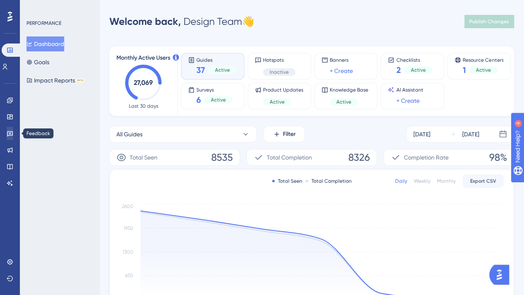  What do you see at coordinates (201, 70) in the screenshot?
I see `span: 37` at bounding box center [201, 70].